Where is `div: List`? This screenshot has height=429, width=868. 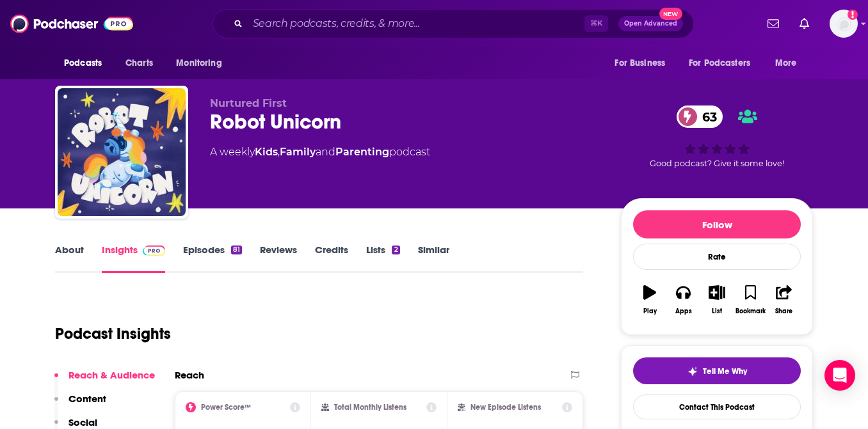
div: List is located at coordinates (717, 312).